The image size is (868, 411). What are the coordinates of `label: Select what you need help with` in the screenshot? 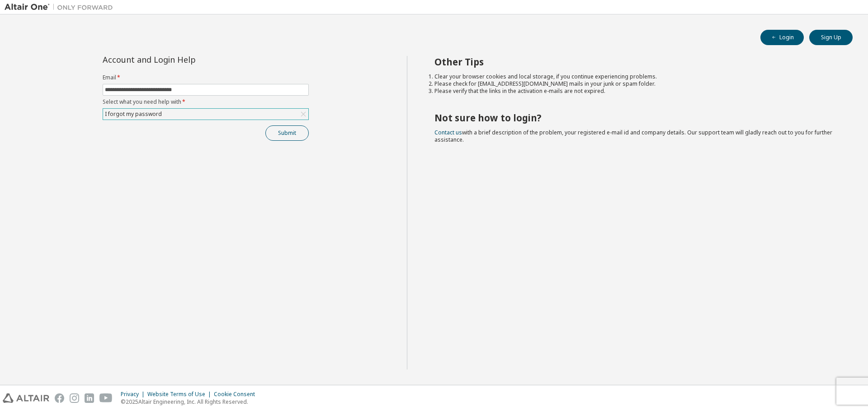 It's located at (206, 102).